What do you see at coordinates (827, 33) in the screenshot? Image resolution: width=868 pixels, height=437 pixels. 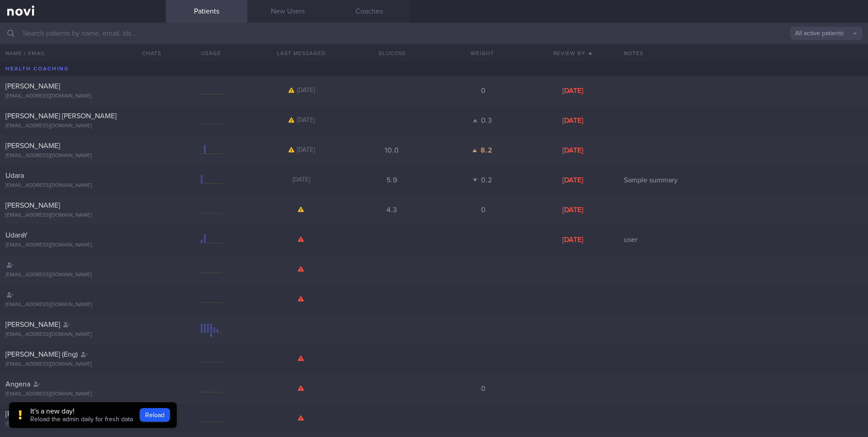 I see `button: All active patients` at bounding box center [827, 33].